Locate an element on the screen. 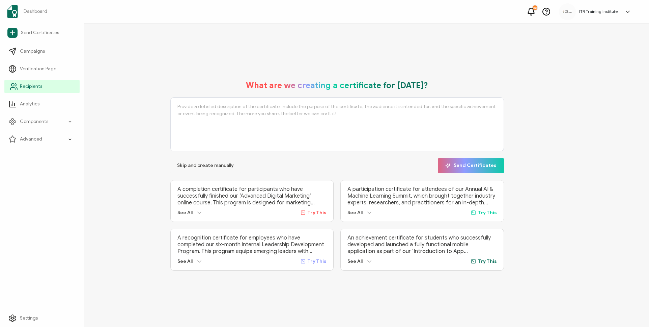 This screenshot has height=327, width=649. p: An achievement certificate for students who successfully developed and launched a fully functiona... is located at coordinates (422, 244).